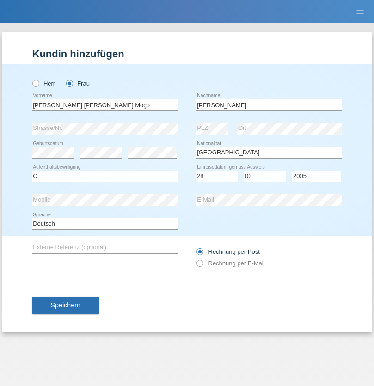 The image size is (374, 386). What do you see at coordinates (360, 12) in the screenshot?
I see `a: menu` at bounding box center [360, 12].